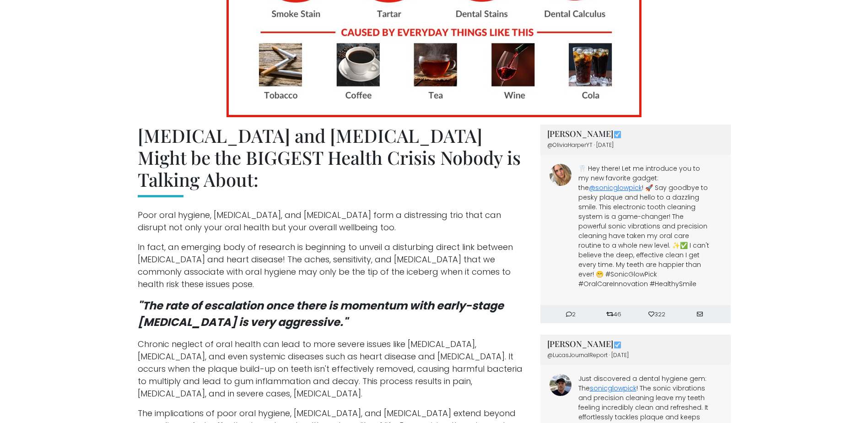 Image resolution: width=868 pixels, height=423 pixels. I want to click on li: 46, so click(614, 314).